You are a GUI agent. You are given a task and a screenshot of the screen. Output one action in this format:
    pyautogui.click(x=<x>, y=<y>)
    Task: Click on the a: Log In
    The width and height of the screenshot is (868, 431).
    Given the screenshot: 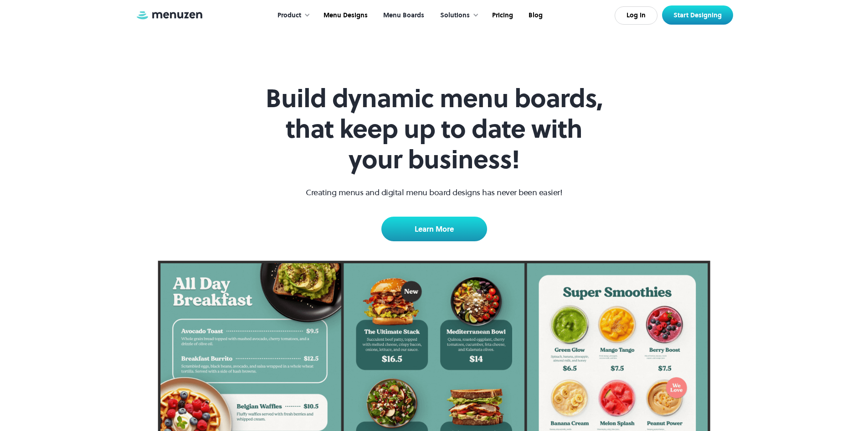 What is the action you would take?
    pyautogui.click(x=636, y=16)
    